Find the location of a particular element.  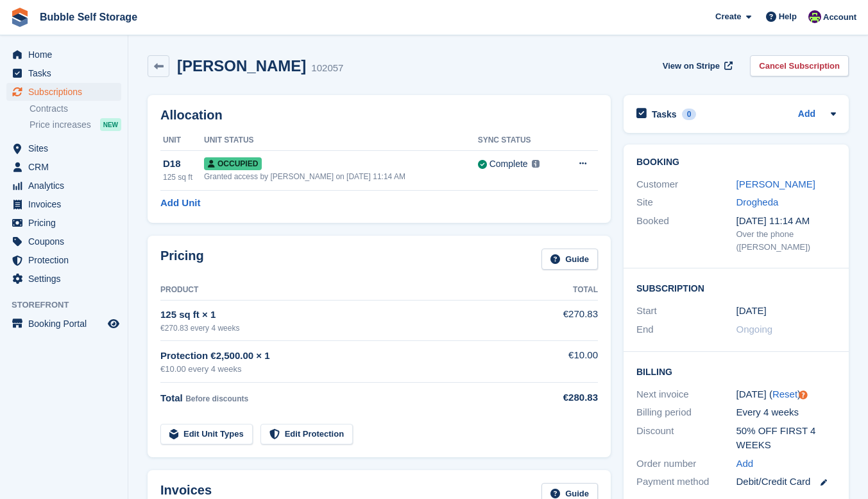

a: Price increases NEW is located at coordinates (75, 125).